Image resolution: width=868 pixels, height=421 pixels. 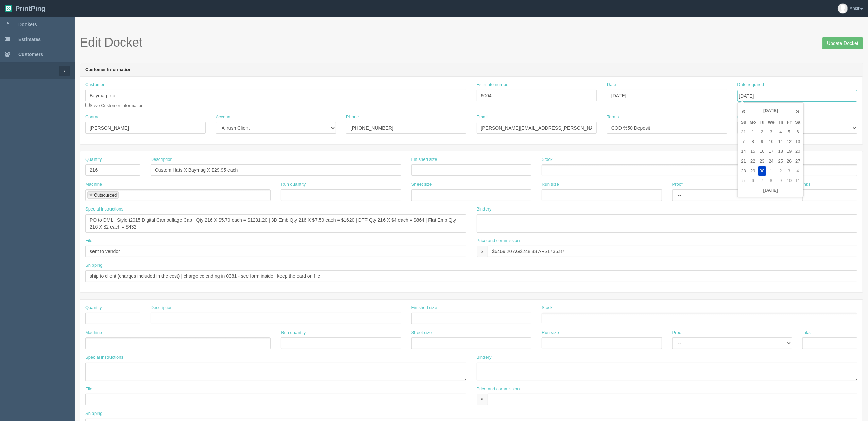 What do you see at coordinates (789, 161) in the screenshot?
I see `td: 26` at bounding box center [789, 161].